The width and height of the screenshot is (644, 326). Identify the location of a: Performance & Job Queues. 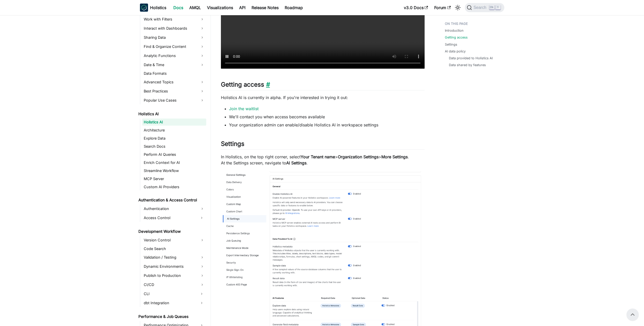
(171, 317).